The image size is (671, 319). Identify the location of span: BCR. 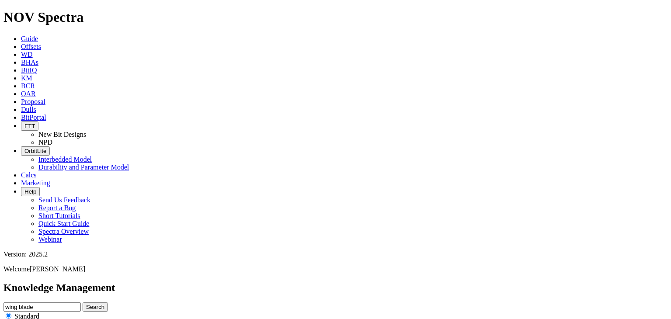
(28, 86).